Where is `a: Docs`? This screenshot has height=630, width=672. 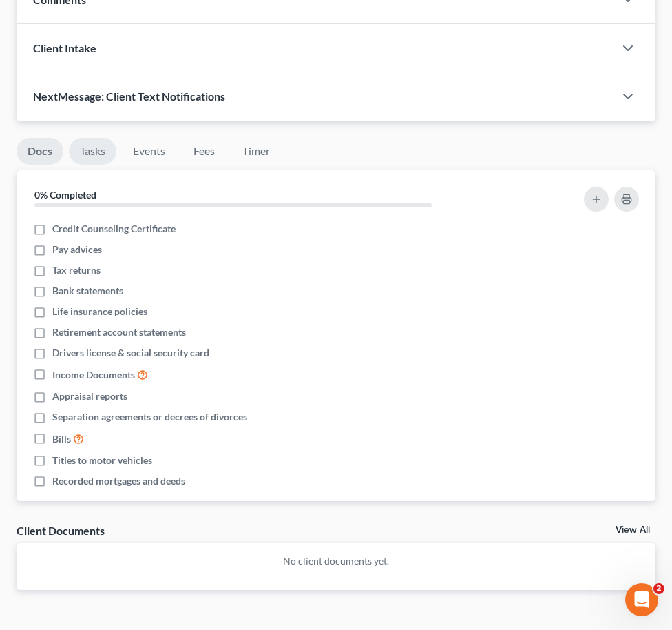 a: Docs is located at coordinates (40, 151).